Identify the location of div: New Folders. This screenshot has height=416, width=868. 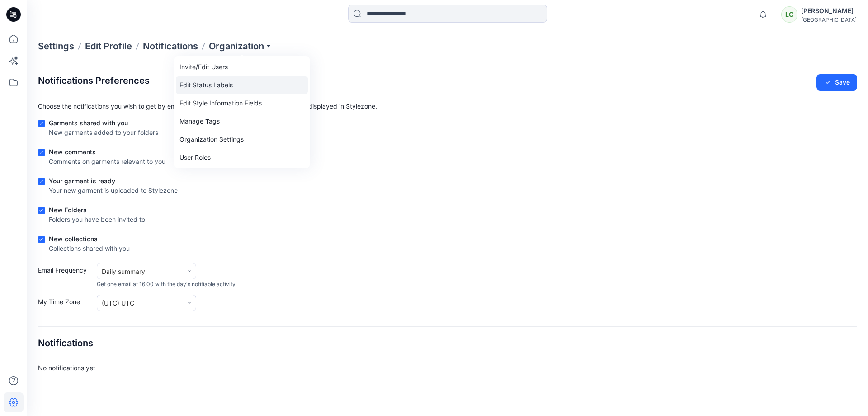
(97, 209).